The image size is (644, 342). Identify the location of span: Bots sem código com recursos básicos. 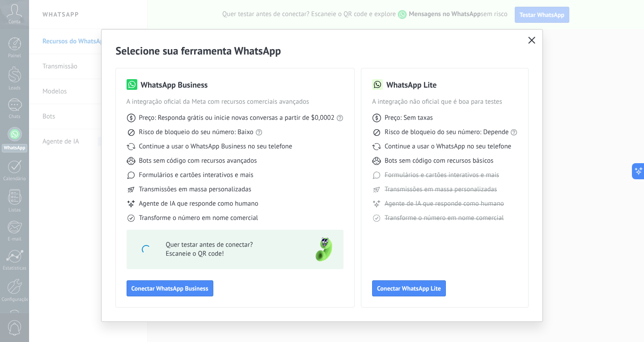
(439, 161).